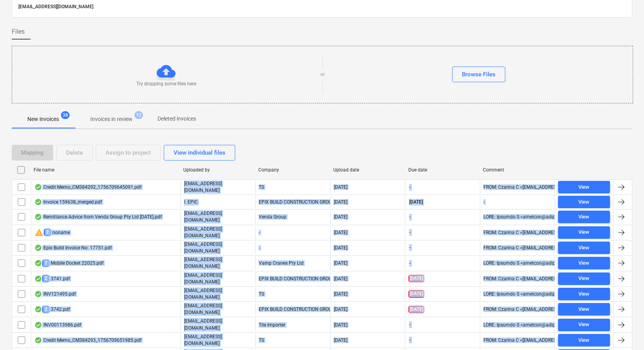  What do you see at coordinates (139, 115) in the screenshot?
I see `span: 12` at bounding box center [139, 115].